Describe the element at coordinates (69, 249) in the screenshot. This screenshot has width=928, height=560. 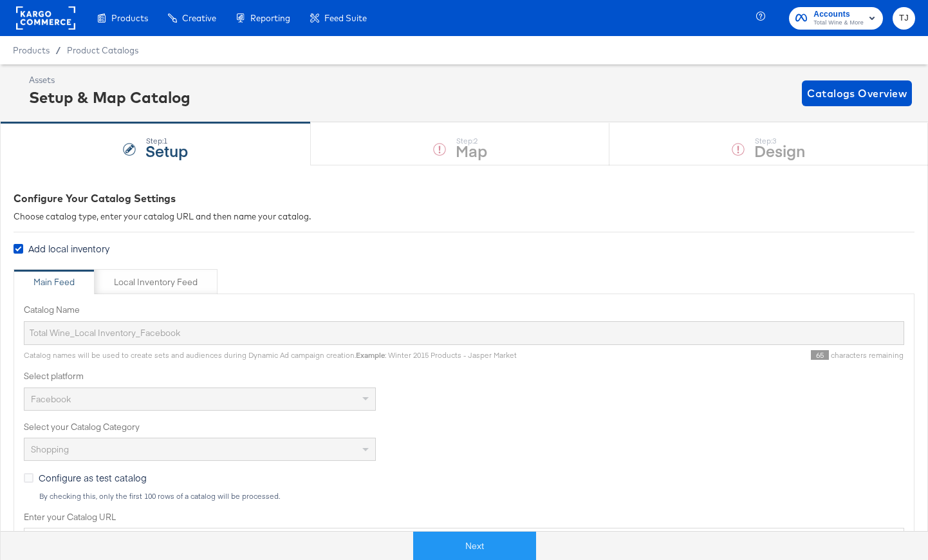
I see `span: Add local inventory` at that location.